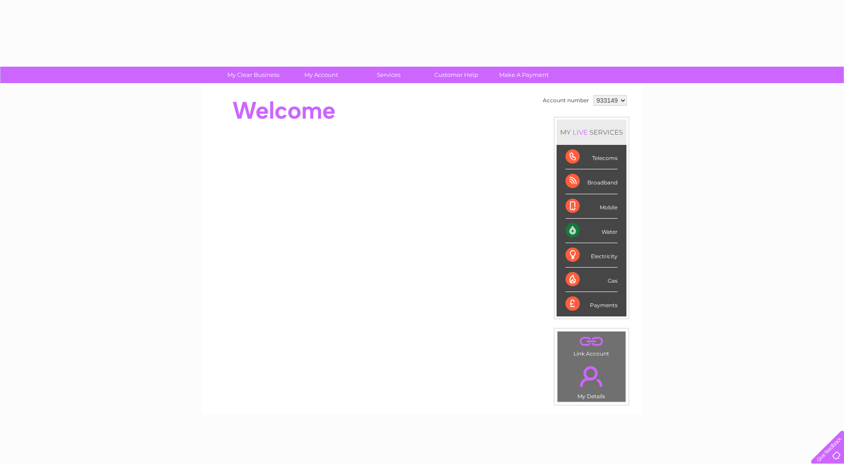 The height and width of the screenshot is (464, 844). I want to click on div: LIVE, so click(580, 132).